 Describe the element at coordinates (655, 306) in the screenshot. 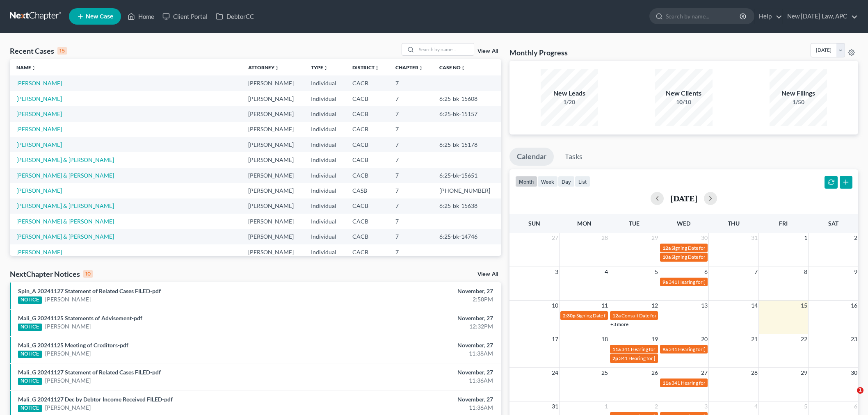

I see `span: 12` at that location.